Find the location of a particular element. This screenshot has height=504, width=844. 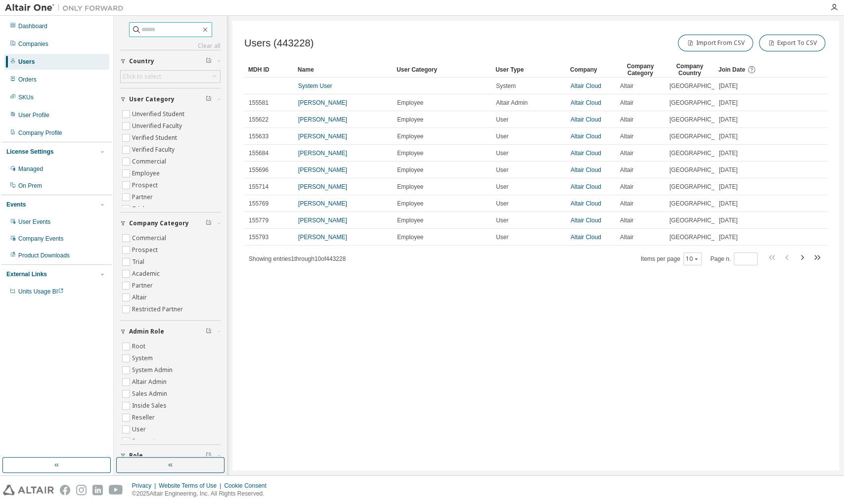

button: 10 is located at coordinates (692, 259).